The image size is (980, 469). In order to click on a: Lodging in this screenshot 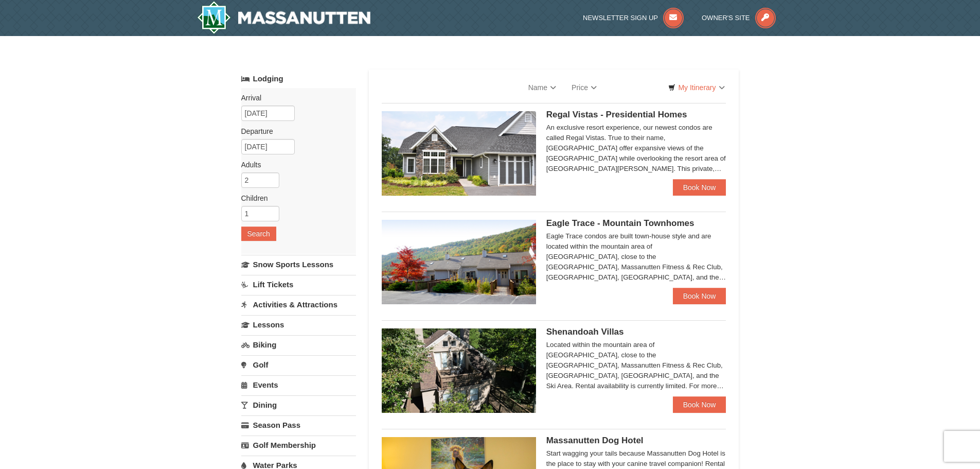, I will do `click(298, 78)`.